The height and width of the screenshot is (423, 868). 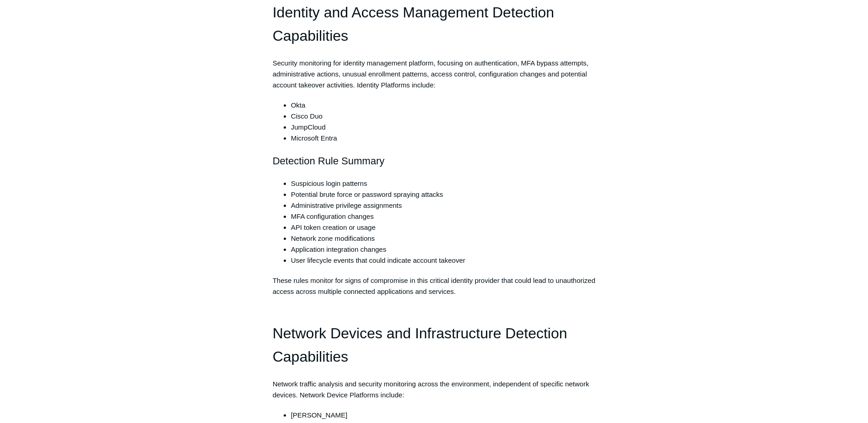 What do you see at coordinates (443, 183) in the screenshot?
I see `li: Suspicious login patterns` at bounding box center [443, 183].